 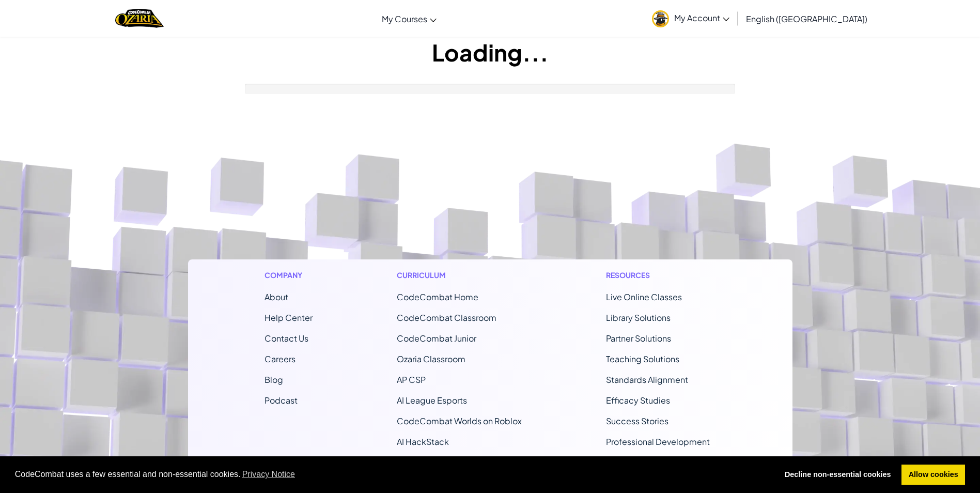 I want to click on a: About, so click(x=276, y=296).